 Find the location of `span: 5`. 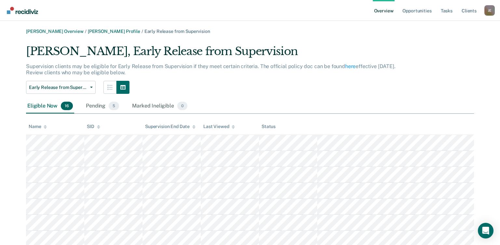

span: 5 is located at coordinates (114, 106).